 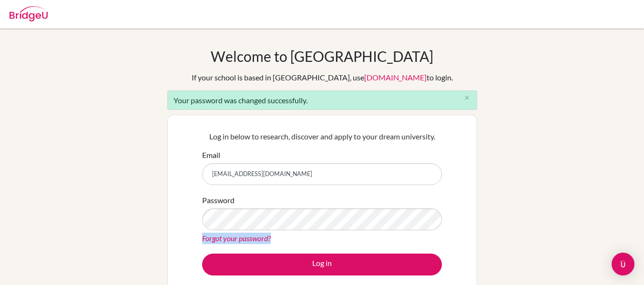 What do you see at coordinates (467, 98) in the screenshot?
I see `button: Close` at bounding box center [467, 98].